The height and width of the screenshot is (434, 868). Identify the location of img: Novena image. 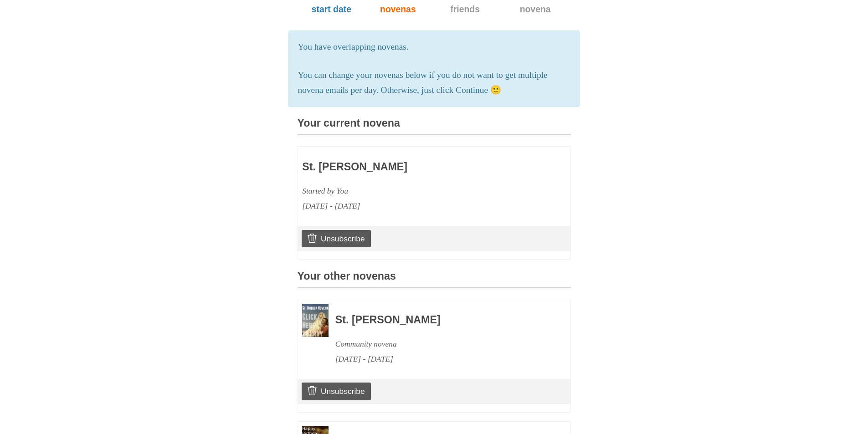
(316, 320).